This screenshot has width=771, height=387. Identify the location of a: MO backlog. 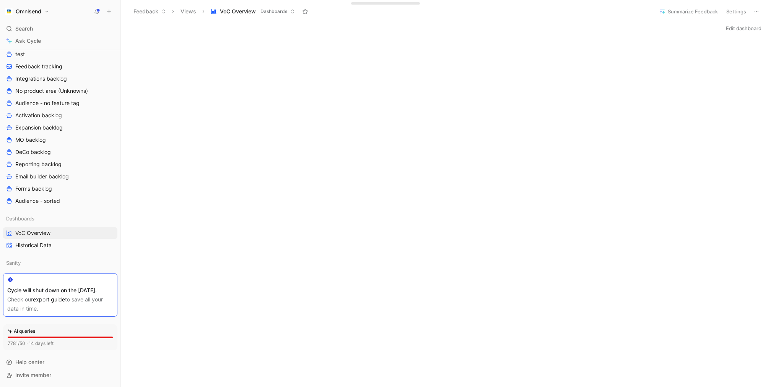
(60, 140).